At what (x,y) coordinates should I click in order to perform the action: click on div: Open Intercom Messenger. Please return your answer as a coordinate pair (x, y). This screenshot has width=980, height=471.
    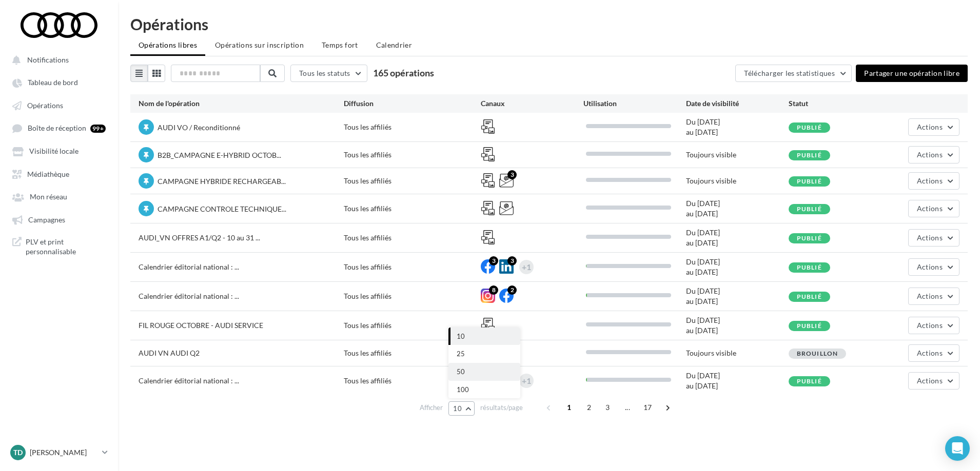
    Looking at the image, I should click on (958, 449).